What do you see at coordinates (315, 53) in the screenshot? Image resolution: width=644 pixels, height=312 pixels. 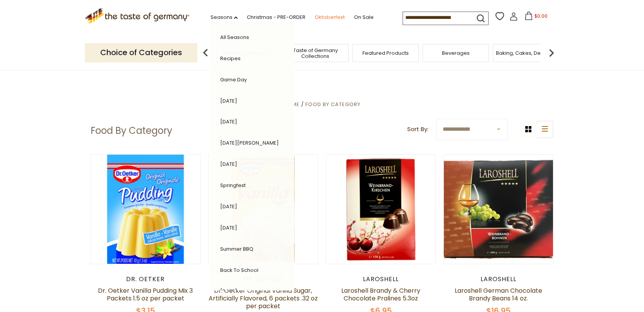 I see `a: Taste of Germany Collections` at bounding box center [315, 53].